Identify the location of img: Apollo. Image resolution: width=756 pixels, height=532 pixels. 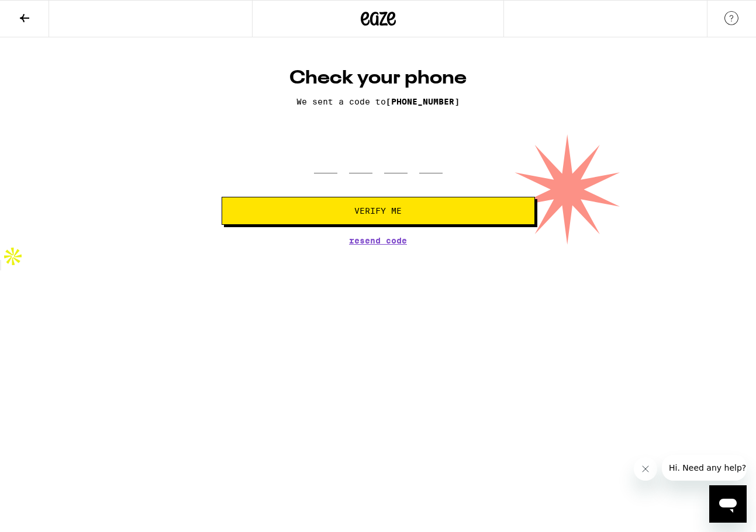
(13, 257).